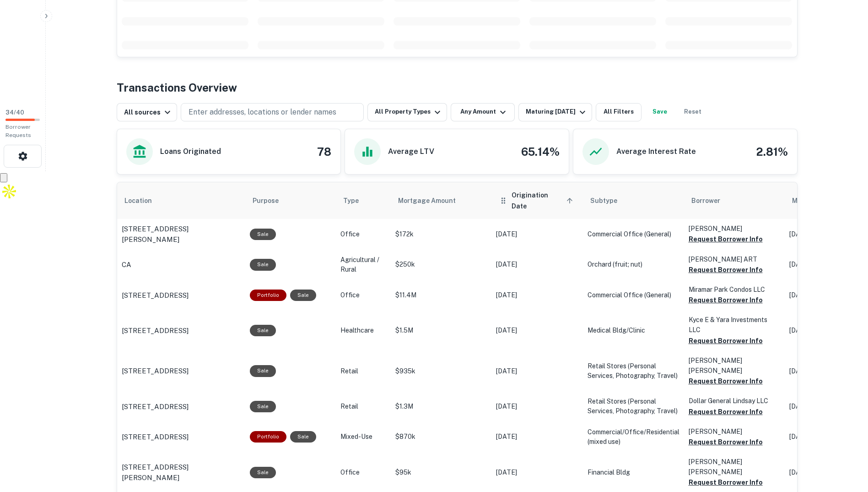 This screenshot has width=868, height=492. I want to click on p: Agricultural / Rural, so click(363, 264).